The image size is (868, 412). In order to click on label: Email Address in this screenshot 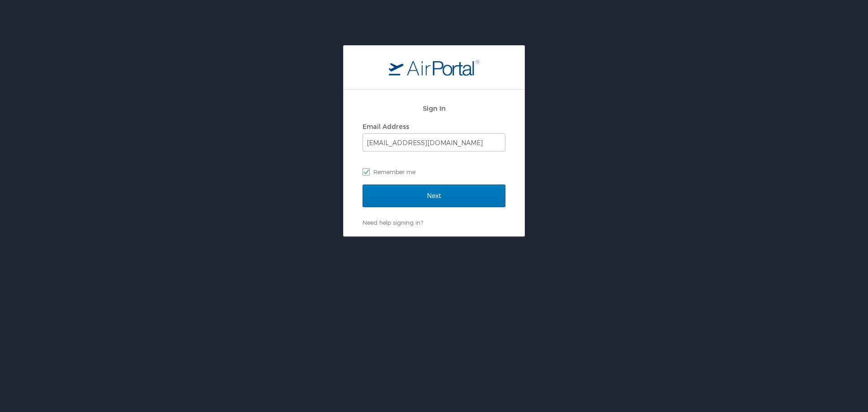, I will do `click(386, 126)`.